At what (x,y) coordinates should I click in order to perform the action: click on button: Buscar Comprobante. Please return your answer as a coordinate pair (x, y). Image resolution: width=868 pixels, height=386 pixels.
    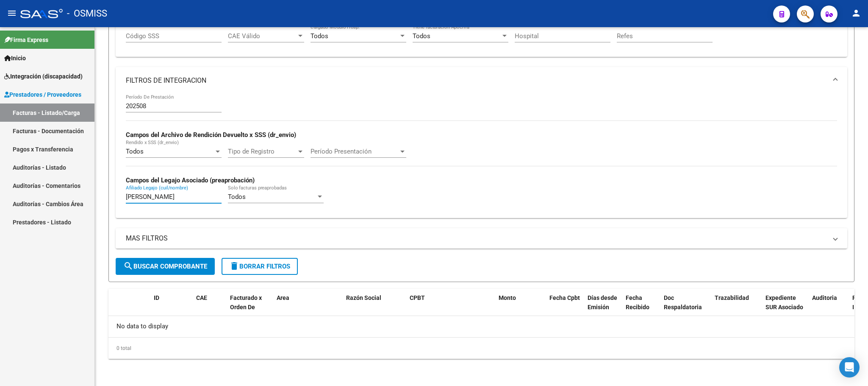
    Looking at the image, I should click on (165, 266).